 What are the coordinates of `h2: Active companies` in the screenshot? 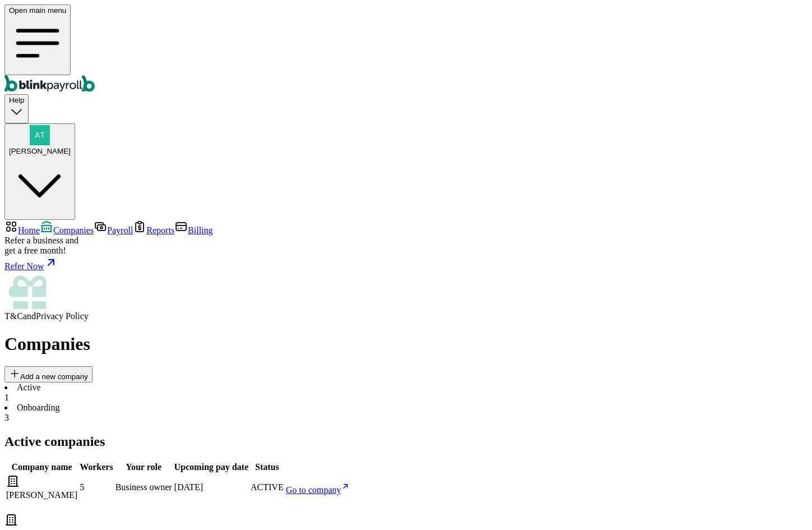 It's located at (406, 441).